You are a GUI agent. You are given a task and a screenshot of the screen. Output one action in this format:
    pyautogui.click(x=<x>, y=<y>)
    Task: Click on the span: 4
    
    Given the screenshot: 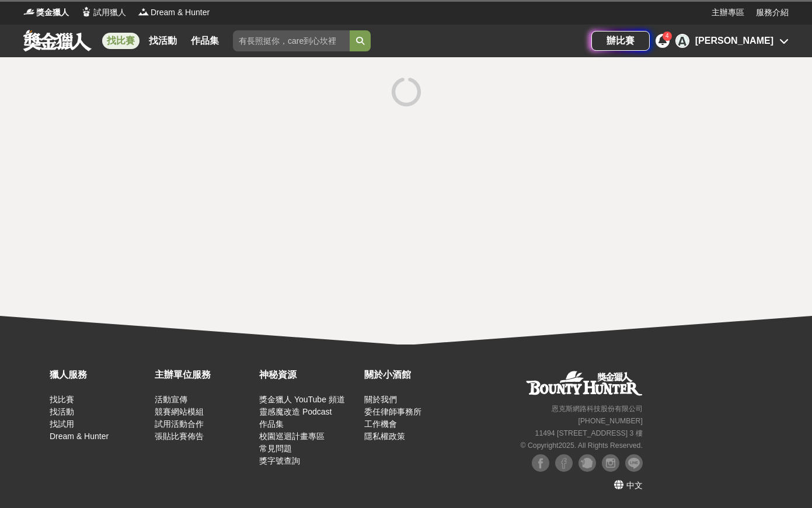 What is the action you would take?
    pyautogui.click(x=667, y=35)
    